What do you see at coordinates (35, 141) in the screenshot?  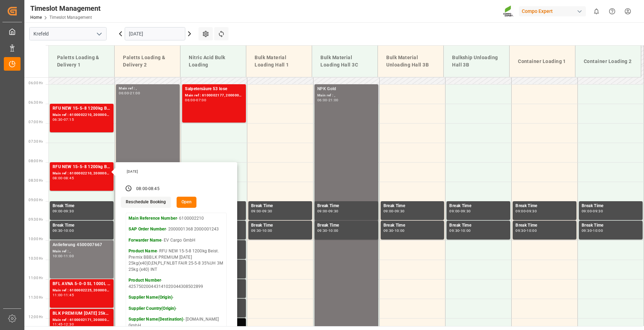 I see `span: 07:30 Hr` at bounding box center [35, 141].